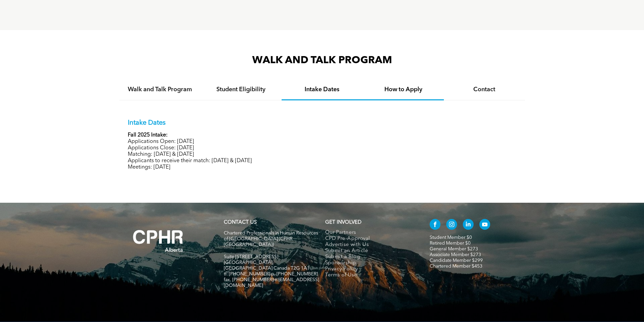  What do you see at coordinates (435, 225) in the screenshot?
I see `a: facebook` at bounding box center [435, 225].